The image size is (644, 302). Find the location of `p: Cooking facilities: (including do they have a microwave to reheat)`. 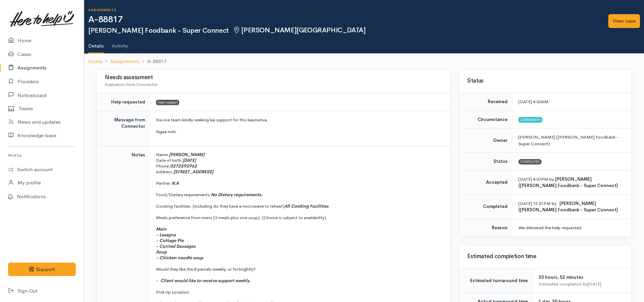

p: Cooking facilities: (including do they have a microwave to reheat) is located at coordinates (299, 206).